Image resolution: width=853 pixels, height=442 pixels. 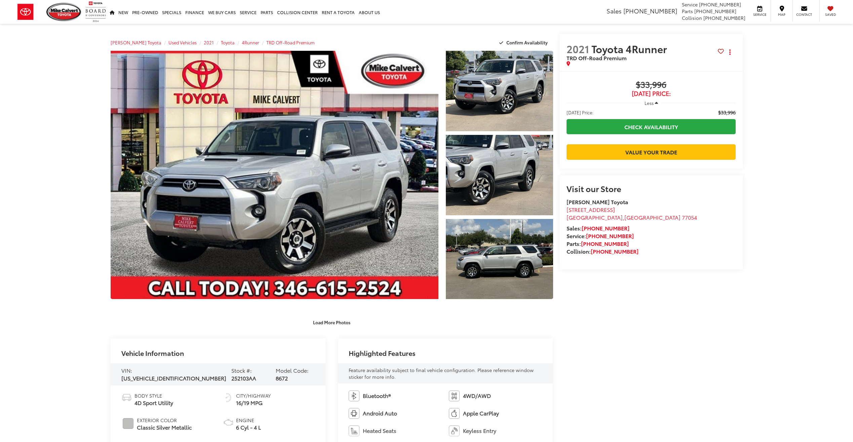 I want to click on span: VIN:, so click(x=127, y=370).